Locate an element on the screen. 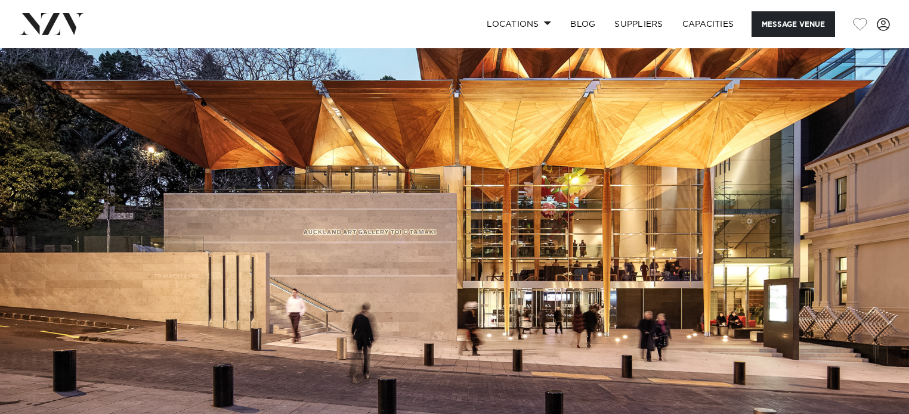 The image size is (909, 414). img: nzv-logo.png is located at coordinates (51, 24).